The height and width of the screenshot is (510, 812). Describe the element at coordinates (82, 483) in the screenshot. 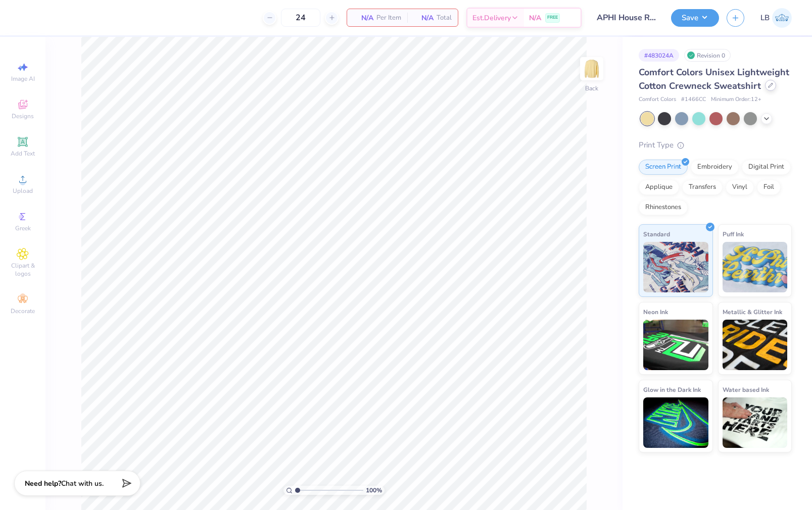

I see `span: Chat with us.` at that location.